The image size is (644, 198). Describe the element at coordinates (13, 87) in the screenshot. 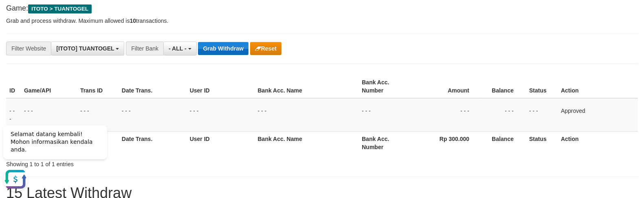

I see `th: ID` at that location.